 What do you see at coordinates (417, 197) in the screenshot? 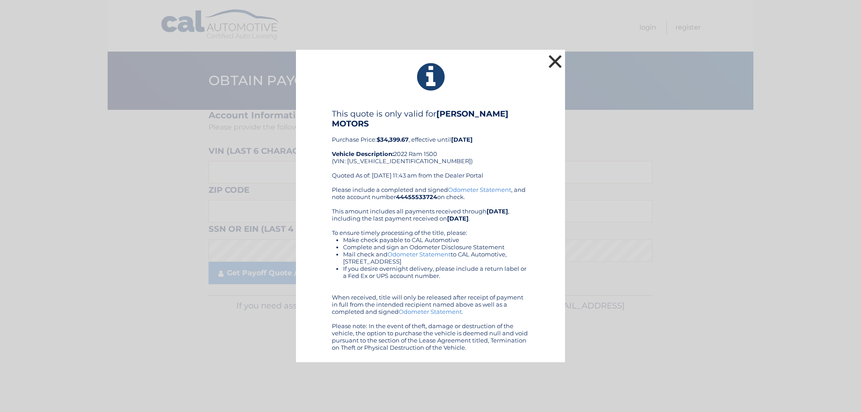
I see `b: 44455533724` at bounding box center [417, 197].